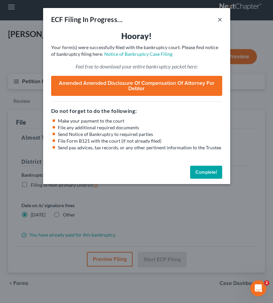 Image resolution: width=273 pixels, height=303 pixels. What do you see at coordinates (137, 86) in the screenshot?
I see `a: Amended Amended Disclosure of Compensation of Attorney for Debtor` at bounding box center [137, 86].